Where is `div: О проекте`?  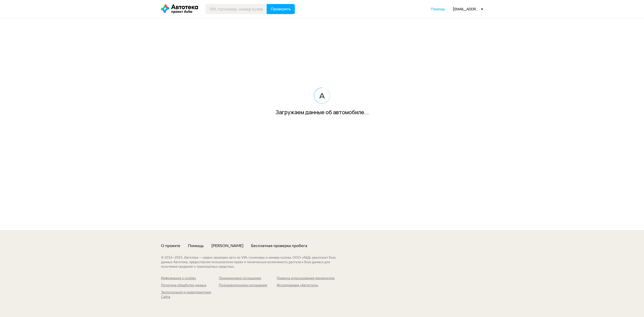
div: О проекте is located at coordinates (171, 246).